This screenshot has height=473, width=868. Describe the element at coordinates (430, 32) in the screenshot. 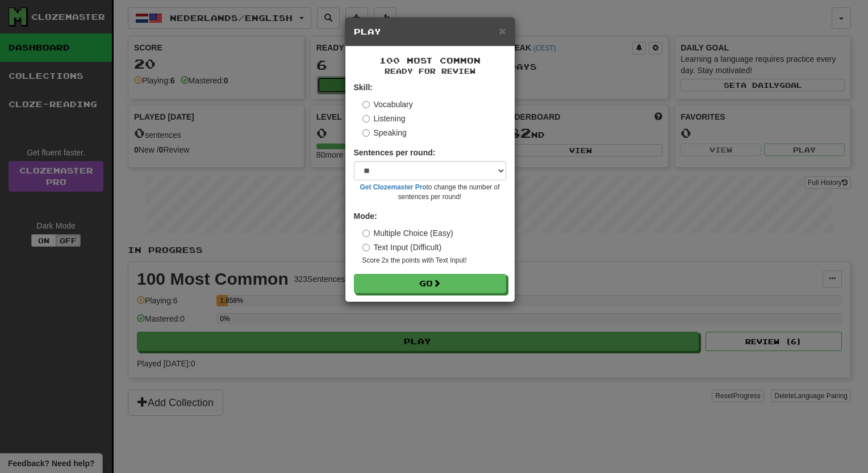

I see `h5: Play` at that location.